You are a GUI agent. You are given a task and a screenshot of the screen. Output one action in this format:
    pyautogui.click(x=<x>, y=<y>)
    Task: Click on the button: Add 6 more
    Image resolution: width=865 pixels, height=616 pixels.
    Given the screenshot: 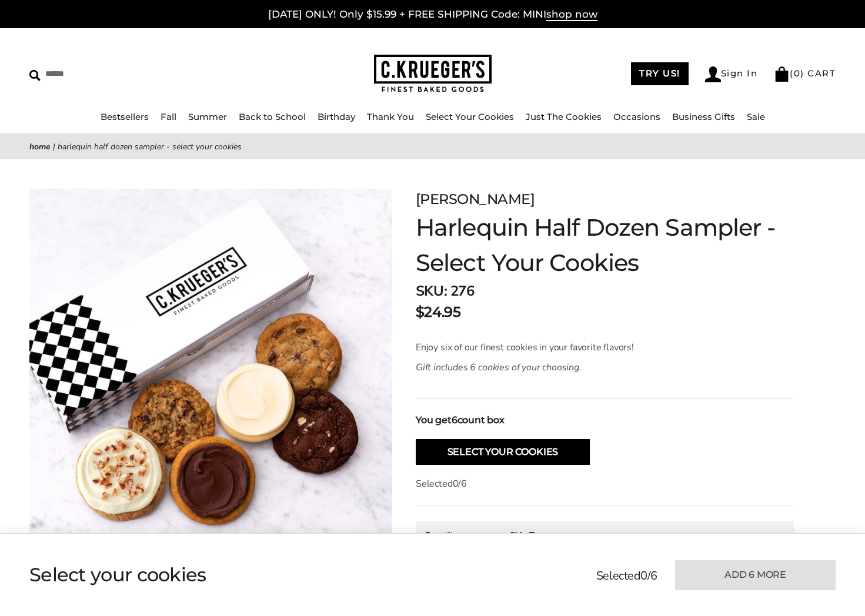 What is the action you would take?
    pyautogui.click(x=755, y=575)
    